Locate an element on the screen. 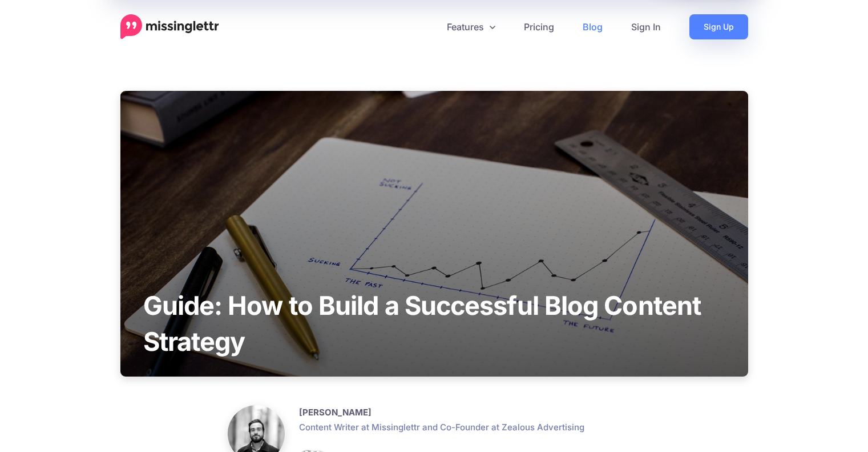 The height and width of the screenshot is (452, 868). p: Content Writer at Missinglettr and Co-Founder at Zealous Advertising is located at coordinates (470, 427).